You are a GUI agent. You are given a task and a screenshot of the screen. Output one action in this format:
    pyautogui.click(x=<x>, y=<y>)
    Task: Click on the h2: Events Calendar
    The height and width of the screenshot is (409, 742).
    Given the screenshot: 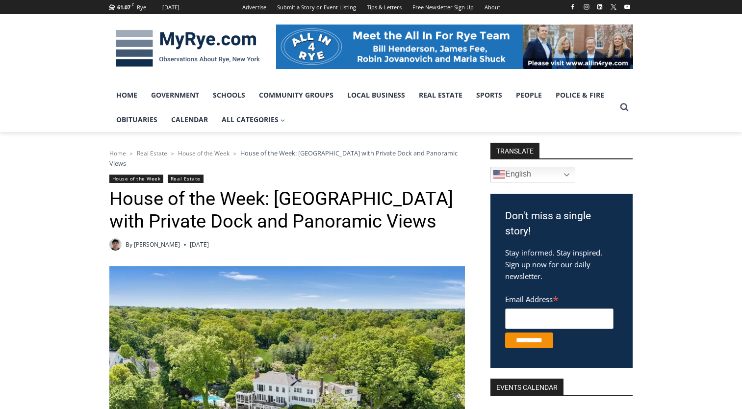 What is the action you would take?
    pyautogui.click(x=527, y=387)
    